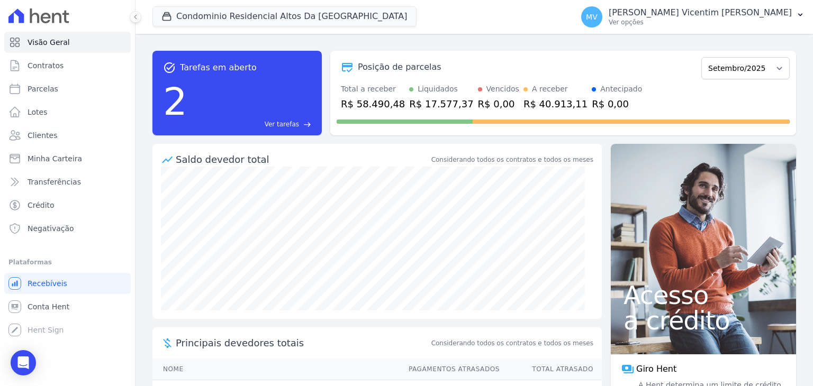 This screenshot has height=386, width=813. Describe the element at coordinates (67, 112) in the screenshot. I see `a: Lotes` at that location.